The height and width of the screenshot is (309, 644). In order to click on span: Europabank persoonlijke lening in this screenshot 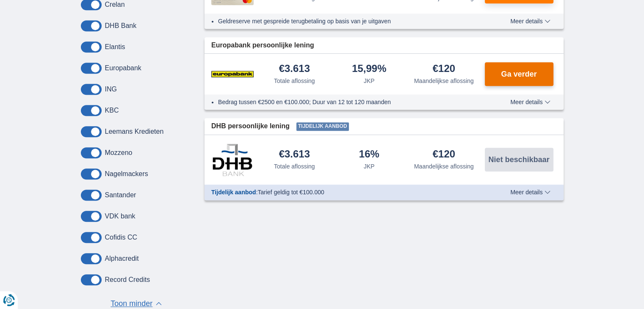, I will do `click(263, 45)`.